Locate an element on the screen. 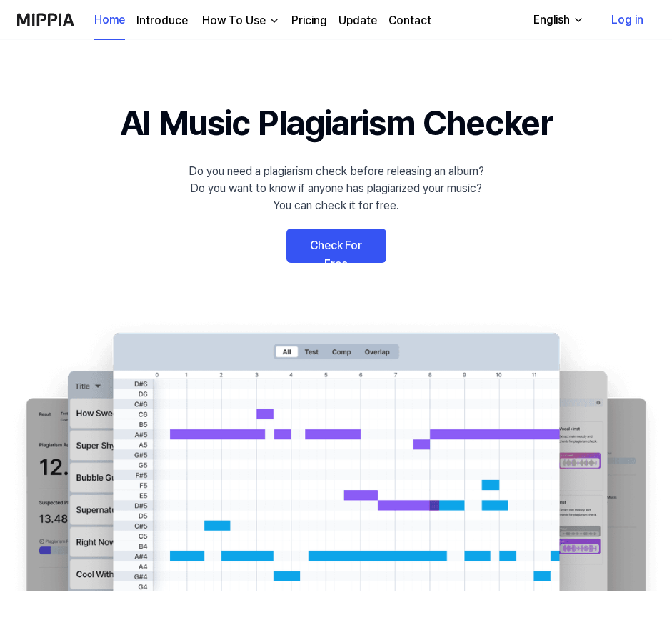  a: Home is located at coordinates (110, 20).